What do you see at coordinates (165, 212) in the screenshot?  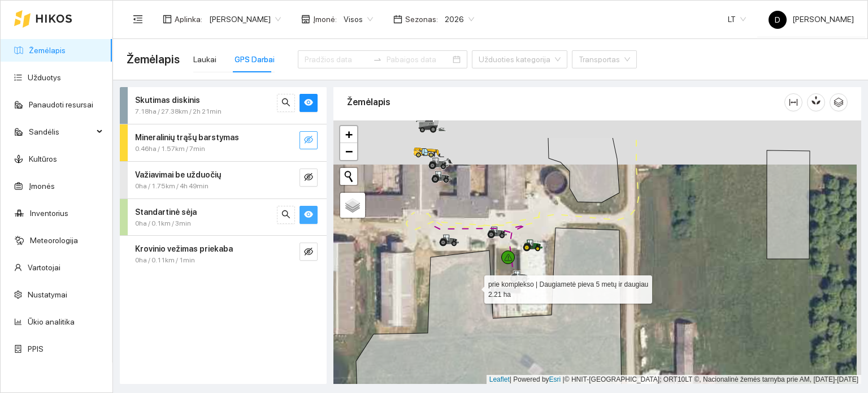 I see `strong: Standartinė sėja` at bounding box center [165, 212].